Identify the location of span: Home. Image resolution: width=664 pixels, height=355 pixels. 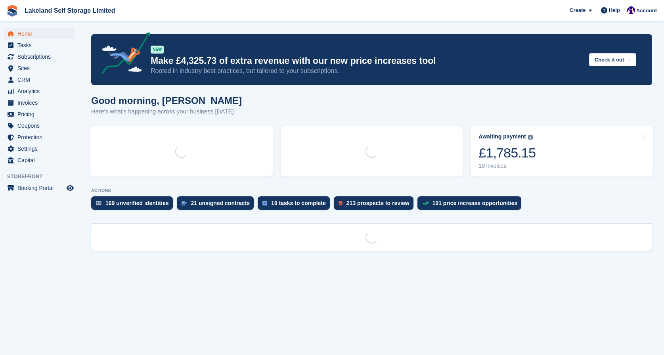
(41, 34).